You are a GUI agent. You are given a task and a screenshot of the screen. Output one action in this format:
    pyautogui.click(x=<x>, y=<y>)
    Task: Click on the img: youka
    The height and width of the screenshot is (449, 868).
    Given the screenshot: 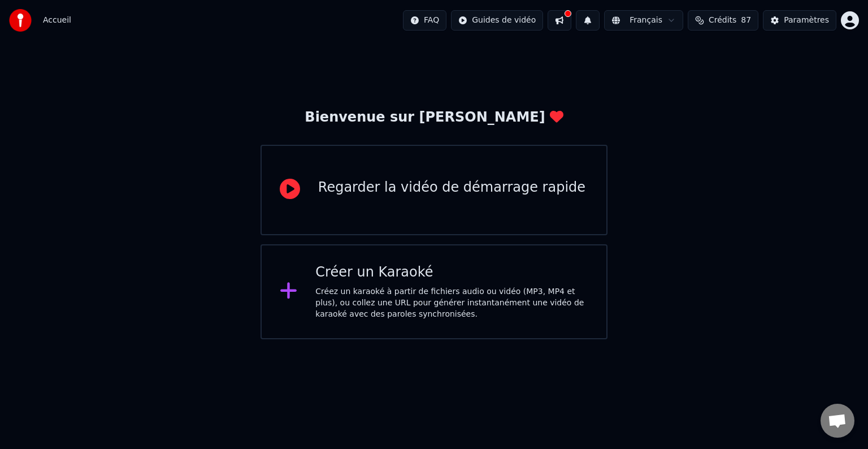 What is the action you would take?
    pyautogui.click(x=20, y=20)
    